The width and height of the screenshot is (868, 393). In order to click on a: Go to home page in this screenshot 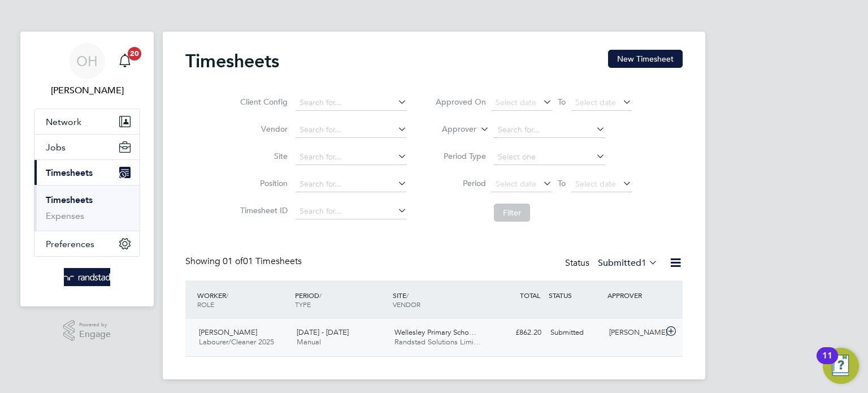, I will do `click(87, 277)`.